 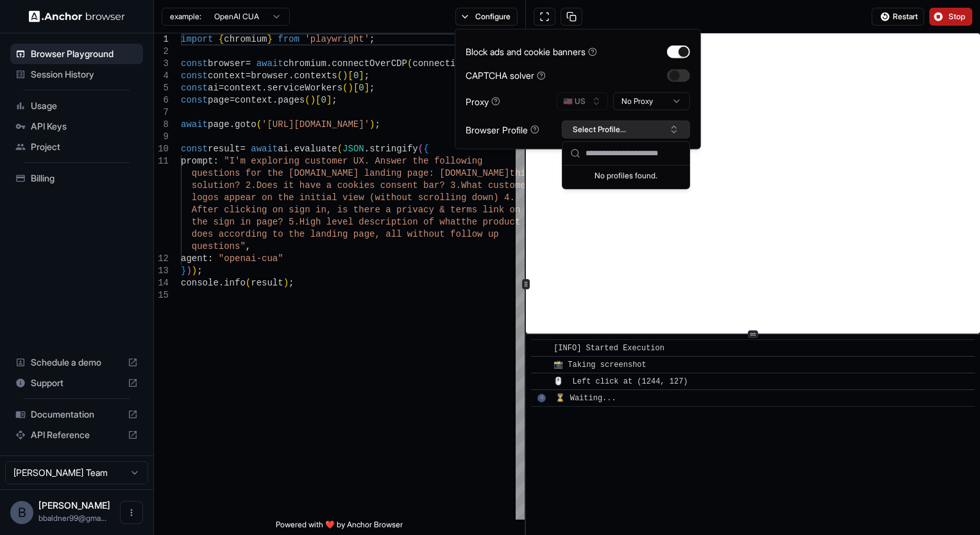 What do you see at coordinates (315, 76) in the screenshot?
I see `span: contexts` at bounding box center [315, 76].